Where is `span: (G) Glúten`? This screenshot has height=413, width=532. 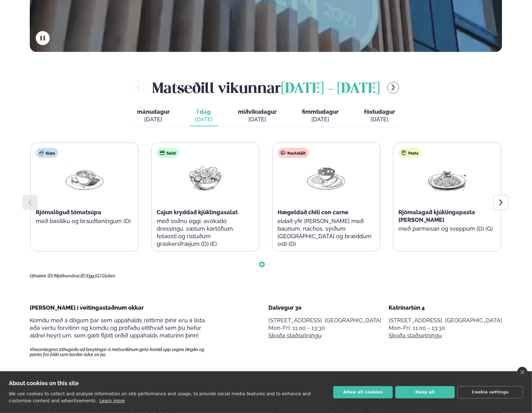
span: (G) Glúten is located at coordinates (105, 276).